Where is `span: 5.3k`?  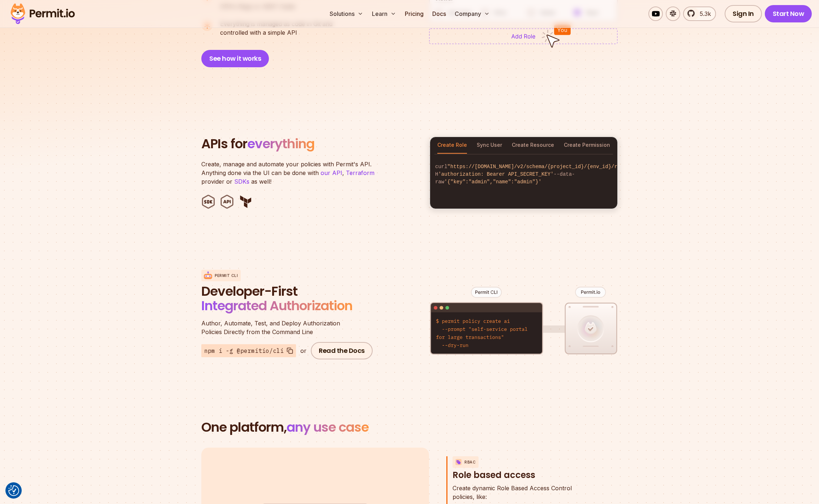 span: 5.3k is located at coordinates (703, 13).